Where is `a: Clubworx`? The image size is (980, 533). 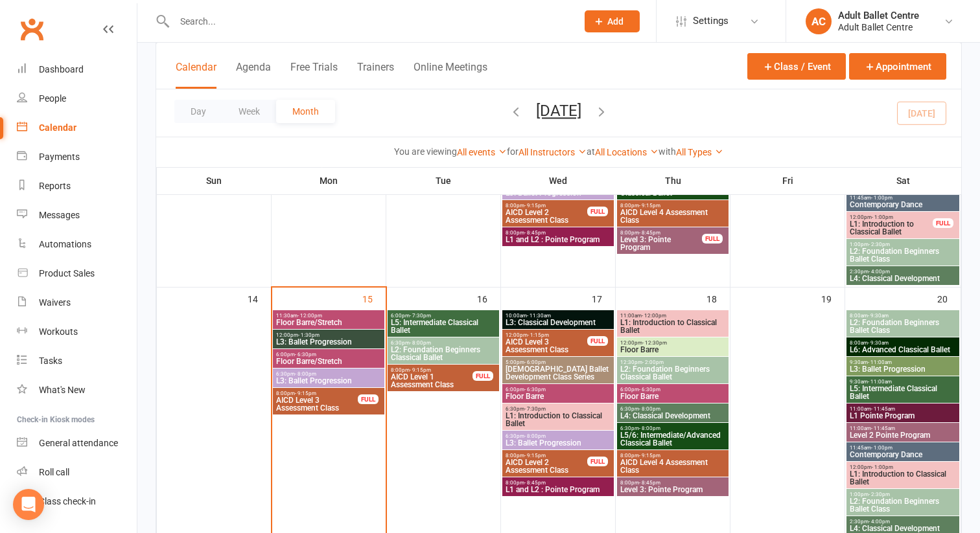 a: Clubworx is located at coordinates (32, 29).